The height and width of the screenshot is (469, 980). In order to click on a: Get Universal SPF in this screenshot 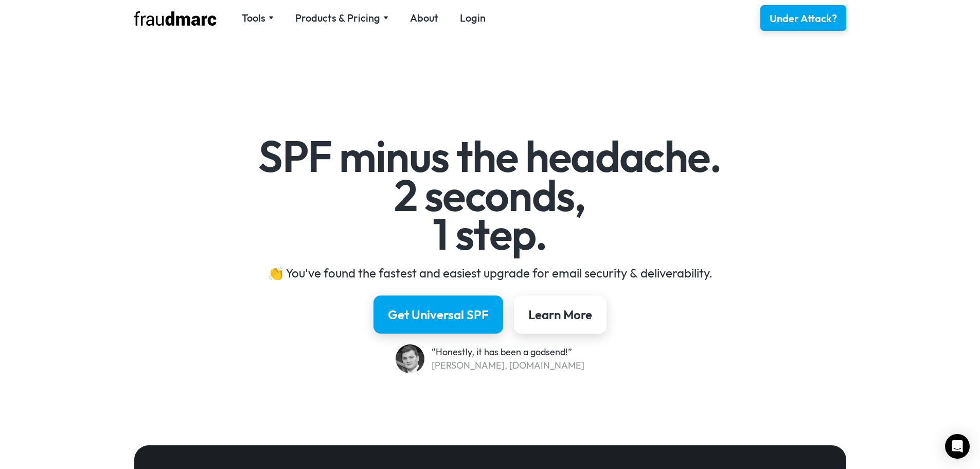, I will do `click(438, 315)`.